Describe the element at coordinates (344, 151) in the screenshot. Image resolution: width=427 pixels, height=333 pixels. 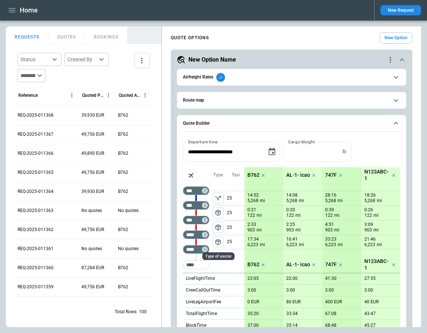
I see `p: lb` at that location.